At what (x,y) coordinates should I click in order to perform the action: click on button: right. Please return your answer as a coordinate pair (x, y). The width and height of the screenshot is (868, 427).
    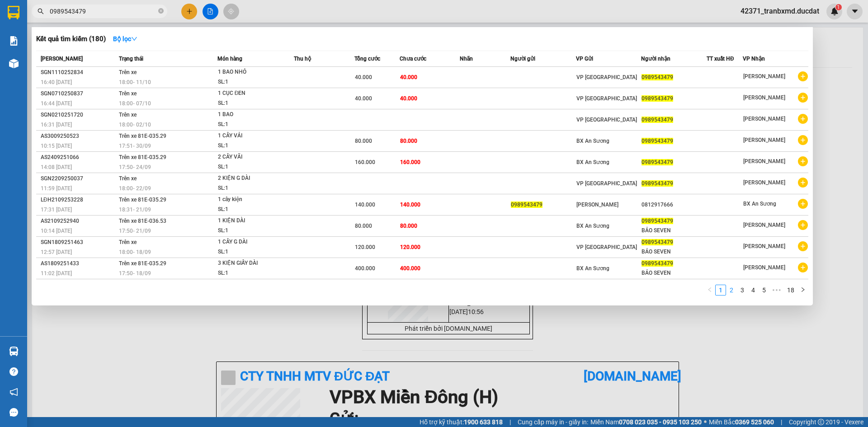
    Looking at the image, I should click on (803, 290).